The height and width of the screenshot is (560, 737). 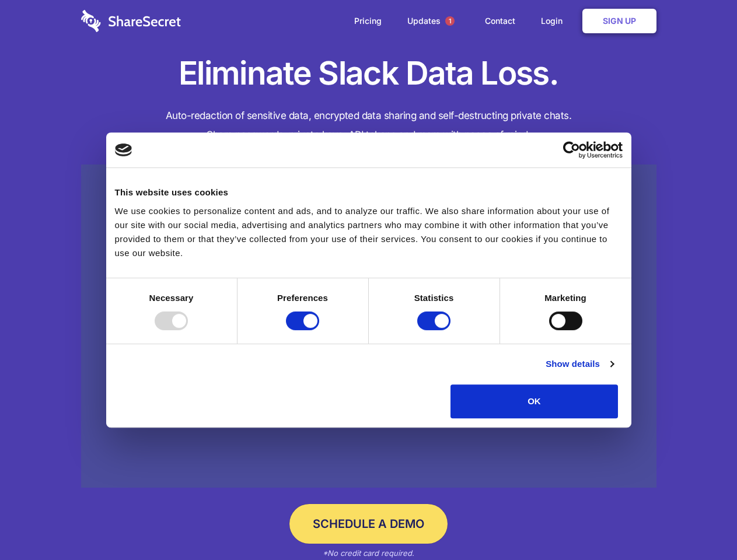 What do you see at coordinates (369, 73) in the screenshot?
I see `h1: Eliminate Slack Data Loss.` at bounding box center [369, 73].